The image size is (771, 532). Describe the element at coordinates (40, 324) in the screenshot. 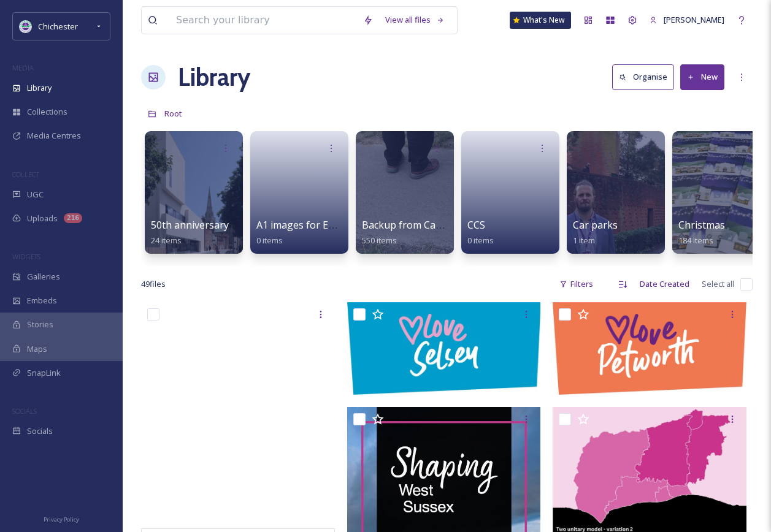

I see `span: Stories` at that location.